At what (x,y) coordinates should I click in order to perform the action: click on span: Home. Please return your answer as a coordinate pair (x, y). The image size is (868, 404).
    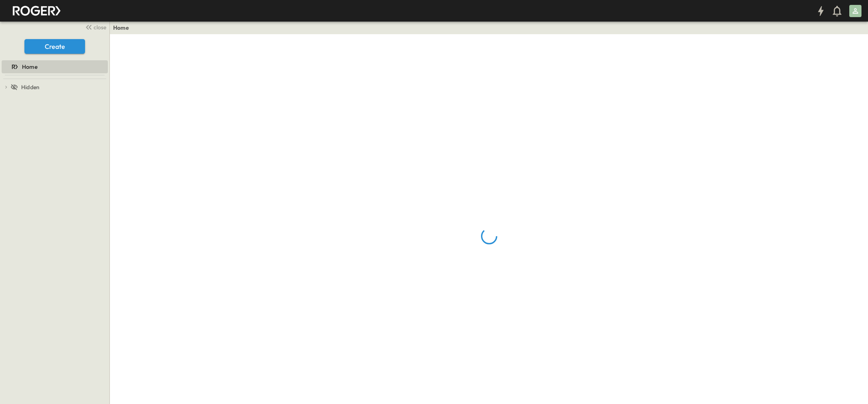
    Looking at the image, I should click on (30, 67).